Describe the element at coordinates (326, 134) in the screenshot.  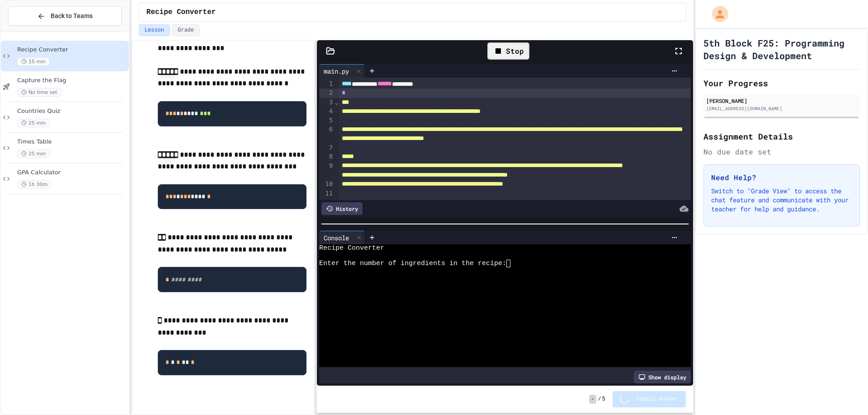
I see `div: 6` at that location.